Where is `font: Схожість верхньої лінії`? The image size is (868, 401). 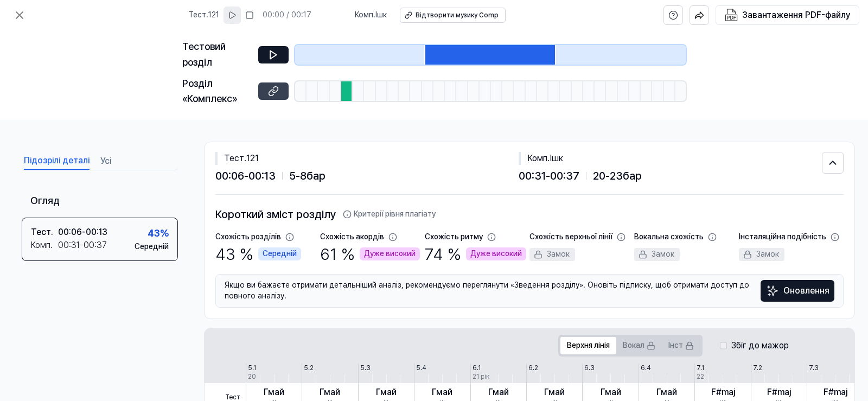 font: Схожість верхньої лінії is located at coordinates (571, 237).